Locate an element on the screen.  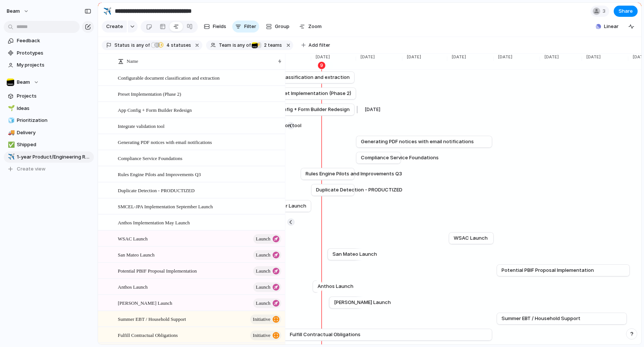
span: Create view is located at coordinates (31, 169).